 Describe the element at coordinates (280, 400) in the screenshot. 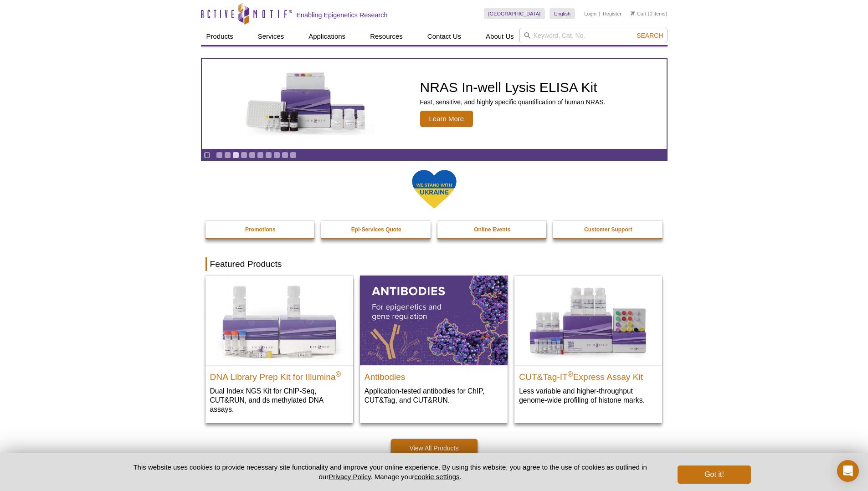

I see `p: Dual Index NGS Kit for ChIP-Seq, CUT&RUN, and ds methylated DNA assays.` at that location.